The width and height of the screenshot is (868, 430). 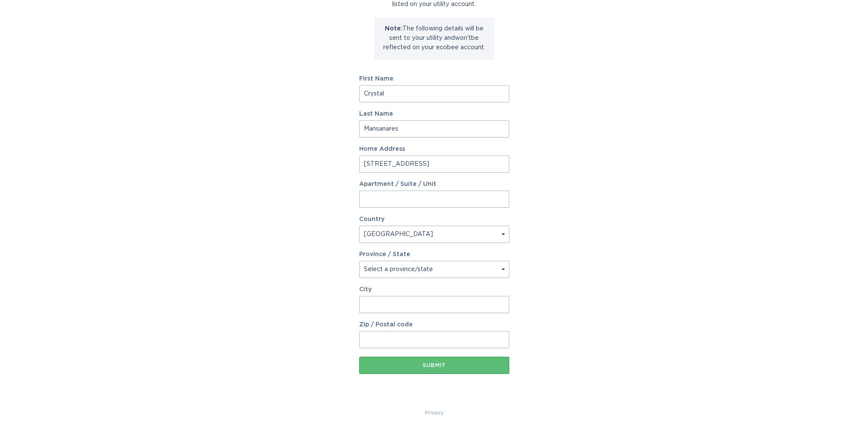 I want to click on button: Submit, so click(x=434, y=366).